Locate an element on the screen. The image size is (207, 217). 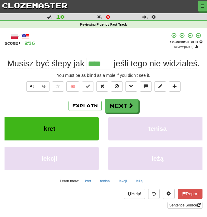
span: tenisa is located at coordinates (157, 128).